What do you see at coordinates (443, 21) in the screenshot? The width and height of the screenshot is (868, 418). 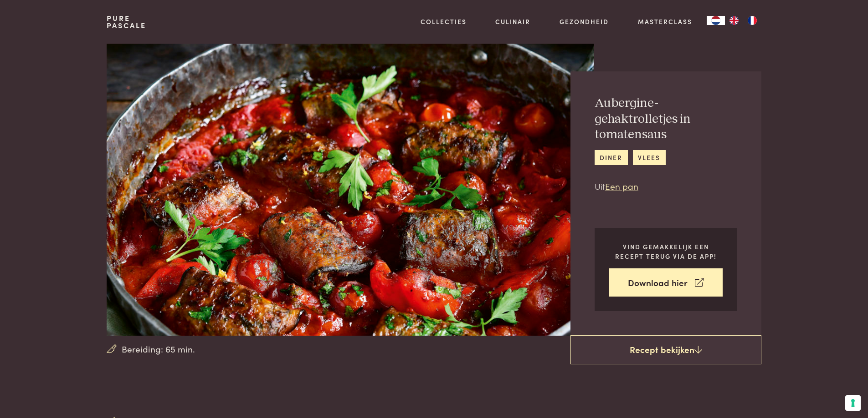 I see `a: Collecties` at bounding box center [443, 21].